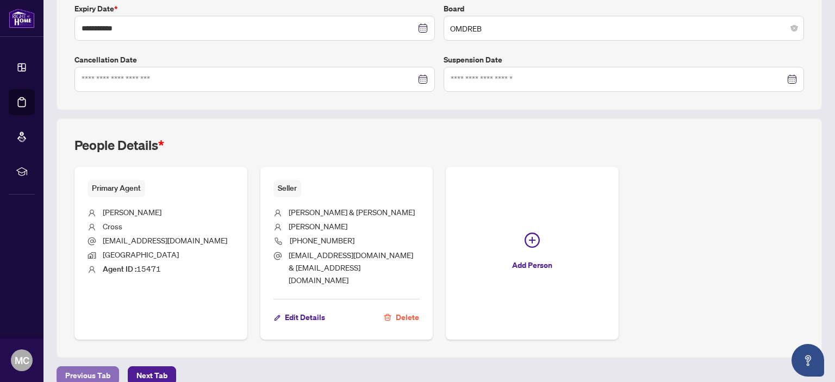 The image size is (835, 382). I want to click on span: plus-circle, so click(532, 240).